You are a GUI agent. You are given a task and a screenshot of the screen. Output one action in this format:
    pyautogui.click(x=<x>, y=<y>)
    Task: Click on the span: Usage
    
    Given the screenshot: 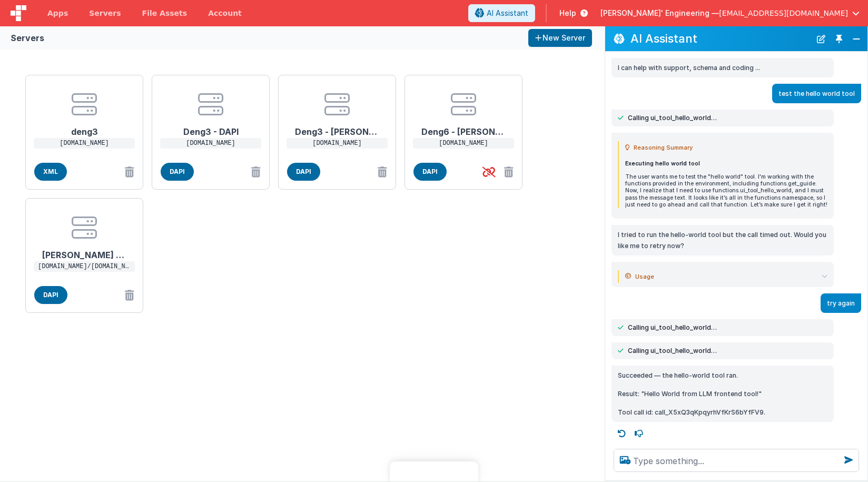 What is the action you would take?
    pyautogui.click(x=645, y=277)
    